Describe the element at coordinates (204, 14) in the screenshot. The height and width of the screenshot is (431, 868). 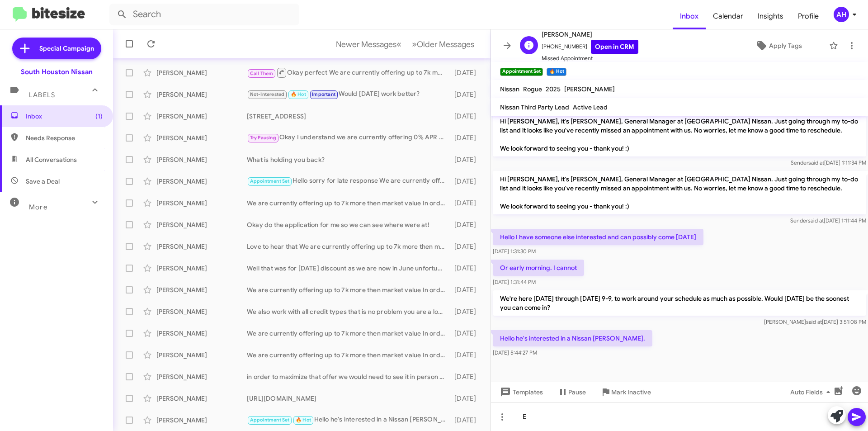
I see `input: Search` at that location.